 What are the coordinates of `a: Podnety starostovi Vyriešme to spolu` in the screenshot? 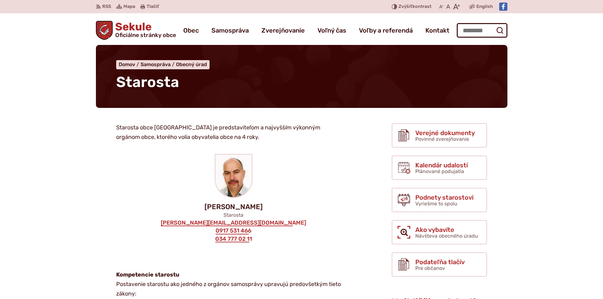 It's located at (439, 200).